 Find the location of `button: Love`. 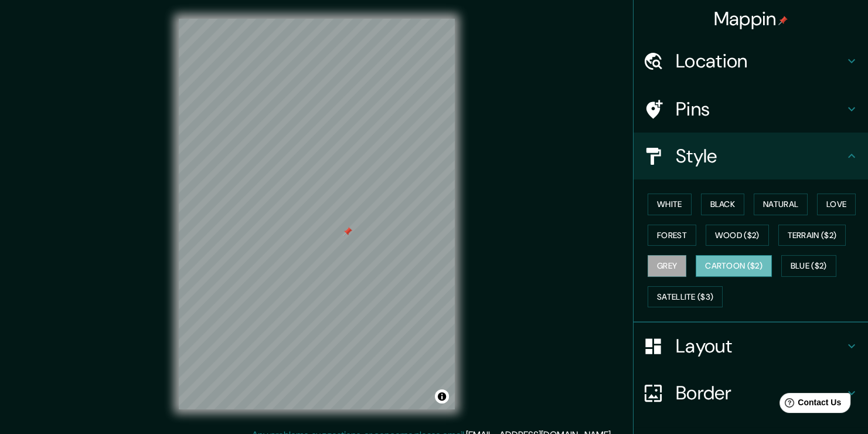

button: Love is located at coordinates (837, 204).